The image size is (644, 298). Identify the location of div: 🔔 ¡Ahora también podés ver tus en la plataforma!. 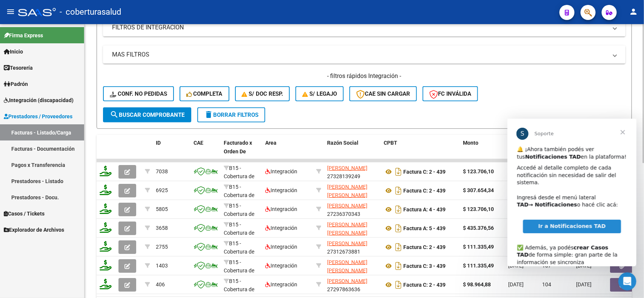
(64, 34).